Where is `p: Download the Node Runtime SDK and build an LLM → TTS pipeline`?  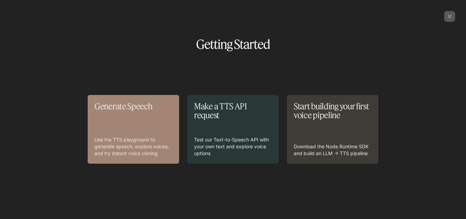 p: Download the Node Runtime SDK and build an LLM → TTS pipeline is located at coordinates (333, 150).